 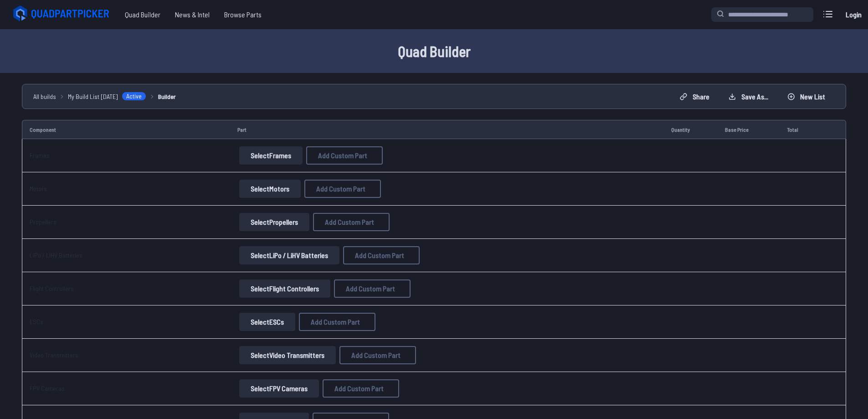 I want to click on a: Login, so click(x=854, y=14).